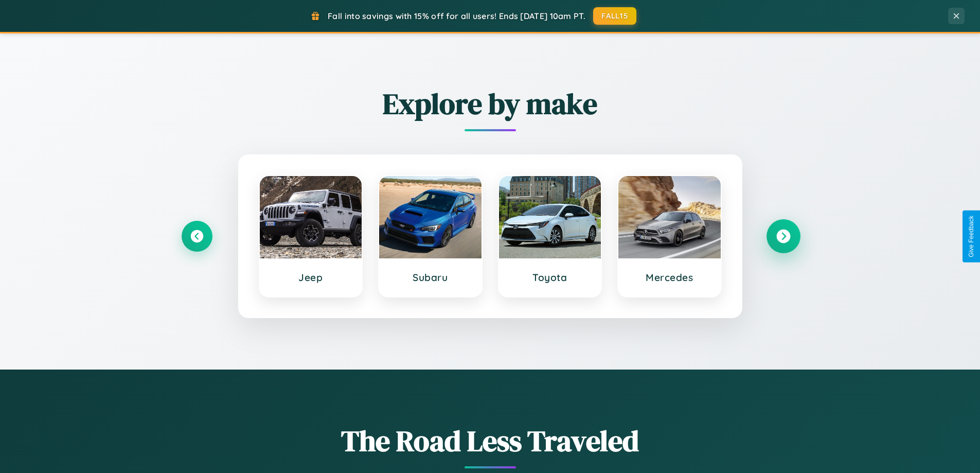 Image resolution: width=980 pixels, height=473 pixels. What do you see at coordinates (490, 103) in the screenshot?
I see `h2: Explore by make` at bounding box center [490, 103].